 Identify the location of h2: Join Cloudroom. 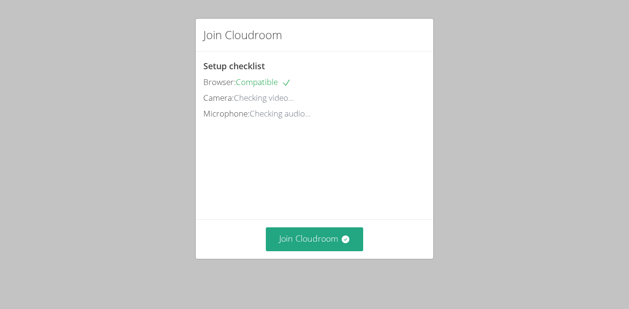
(242, 35).